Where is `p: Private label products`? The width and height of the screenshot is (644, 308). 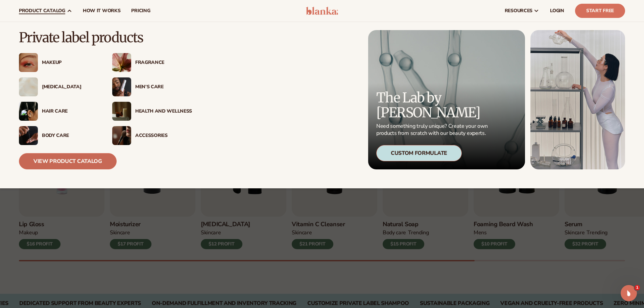
p: Private label products is located at coordinates (106, 37).